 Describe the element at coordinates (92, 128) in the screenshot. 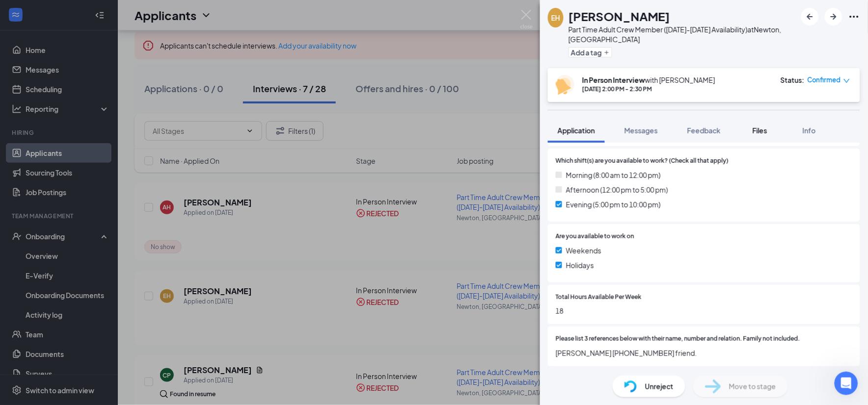

I see `div: Send us a message` at that location.